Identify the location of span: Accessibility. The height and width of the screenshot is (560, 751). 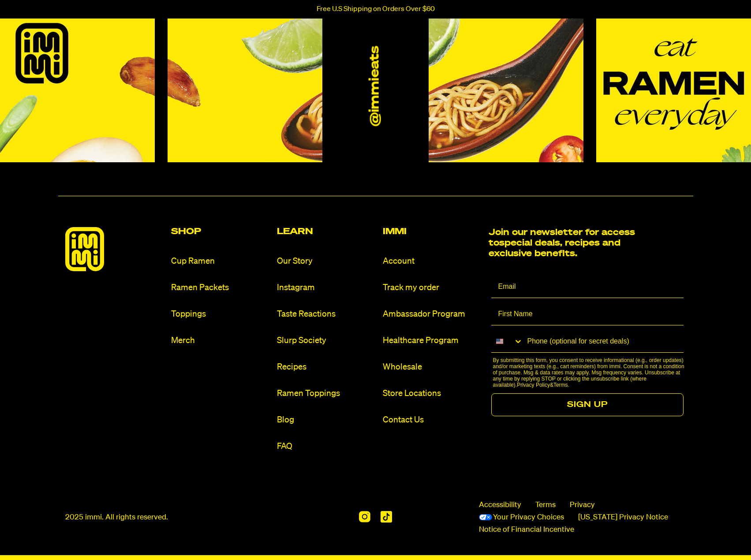
(500, 505).